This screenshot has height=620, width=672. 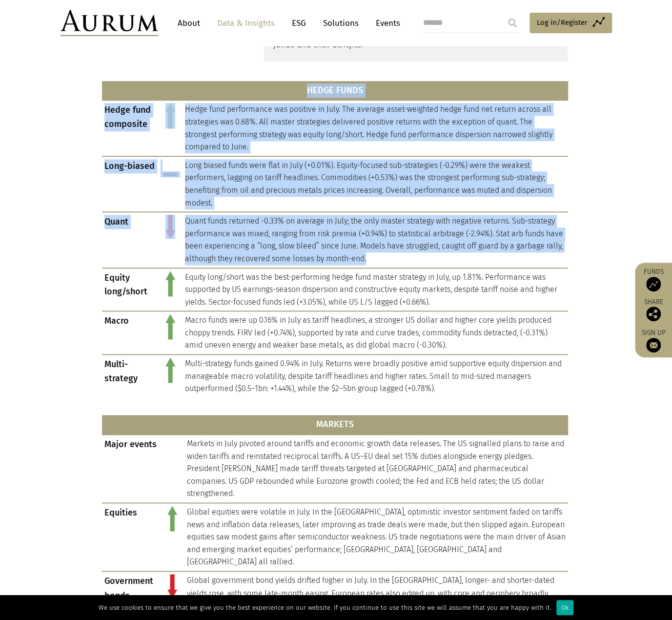 What do you see at coordinates (565, 607) in the screenshot?
I see `div: Ok` at bounding box center [565, 607].